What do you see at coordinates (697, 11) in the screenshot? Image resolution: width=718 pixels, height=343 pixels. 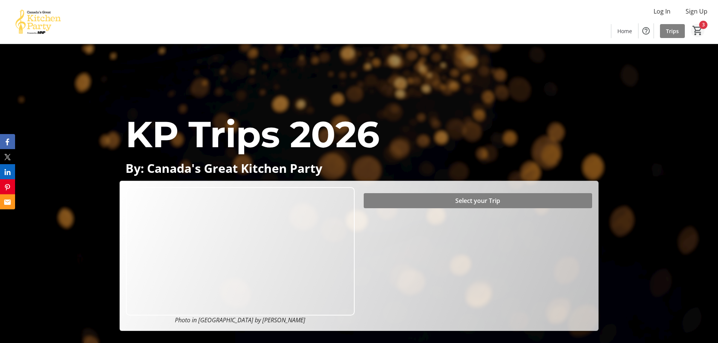 I see `button: Sign Up` at bounding box center [697, 11].